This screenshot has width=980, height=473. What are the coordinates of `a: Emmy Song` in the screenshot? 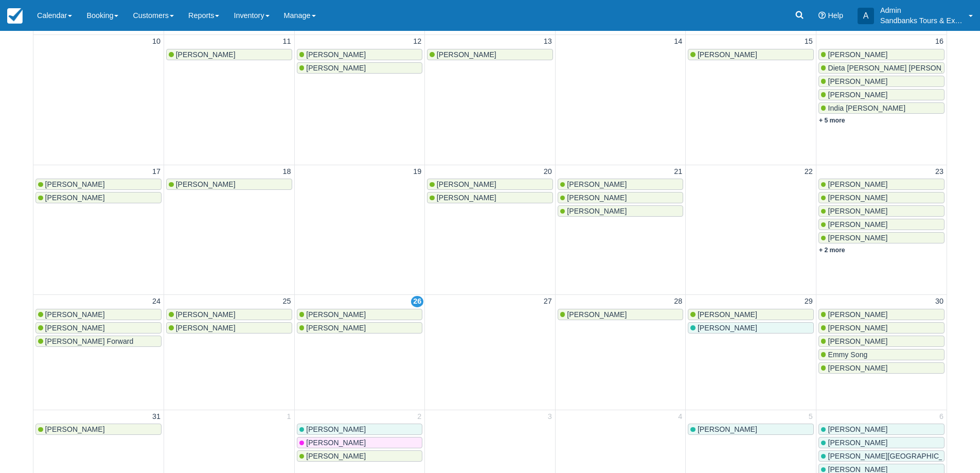 It's located at (881, 355).